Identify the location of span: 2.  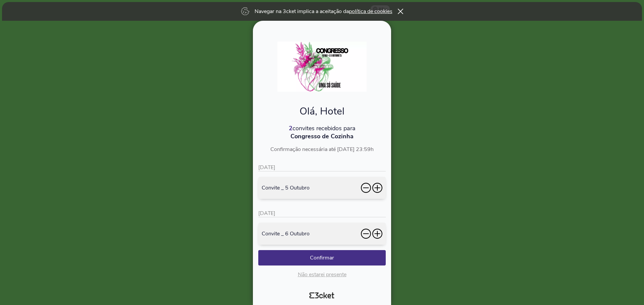
(290, 128).